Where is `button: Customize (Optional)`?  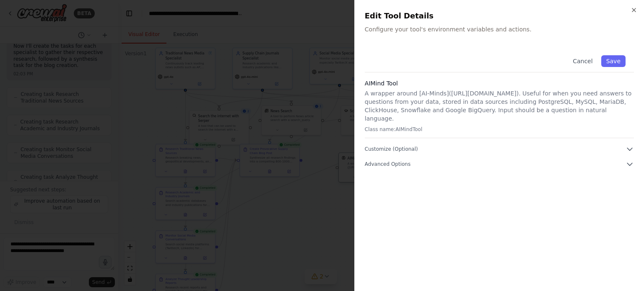 button: Customize (Optional) is located at coordinates (499, 149).